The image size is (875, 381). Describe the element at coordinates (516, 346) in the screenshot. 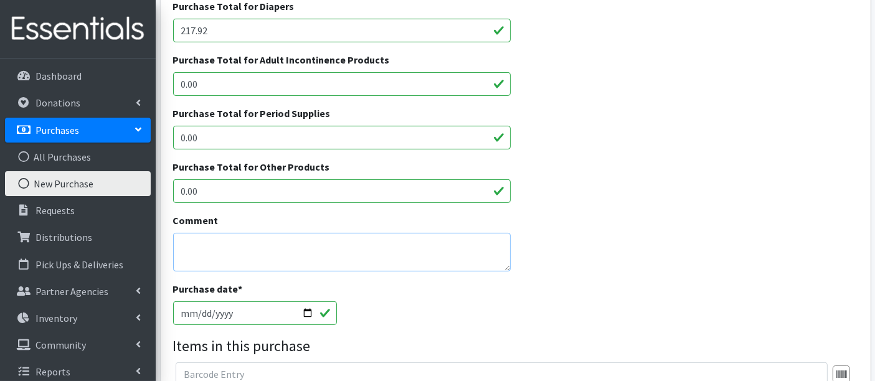

I see `legend: Items in this purchase` at that location.